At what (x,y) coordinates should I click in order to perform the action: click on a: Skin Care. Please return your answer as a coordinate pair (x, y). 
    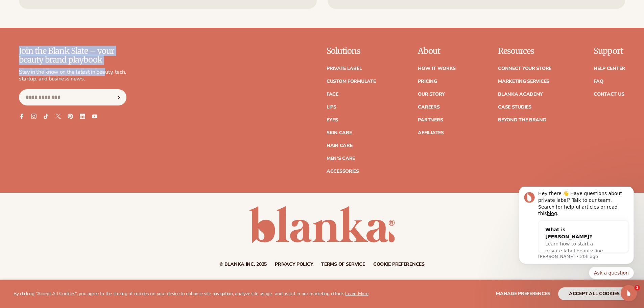
    Looking at the image, I should click on (339, 133).